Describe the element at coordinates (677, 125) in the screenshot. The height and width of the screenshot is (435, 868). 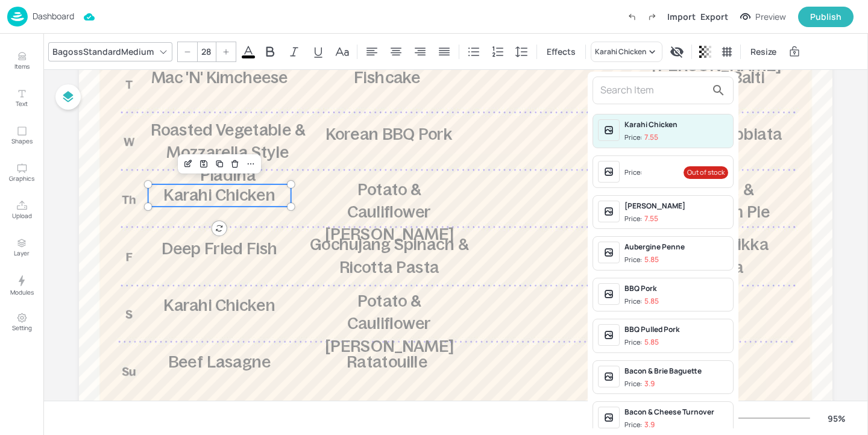
I see `div: Karahi Chicken` at that location.